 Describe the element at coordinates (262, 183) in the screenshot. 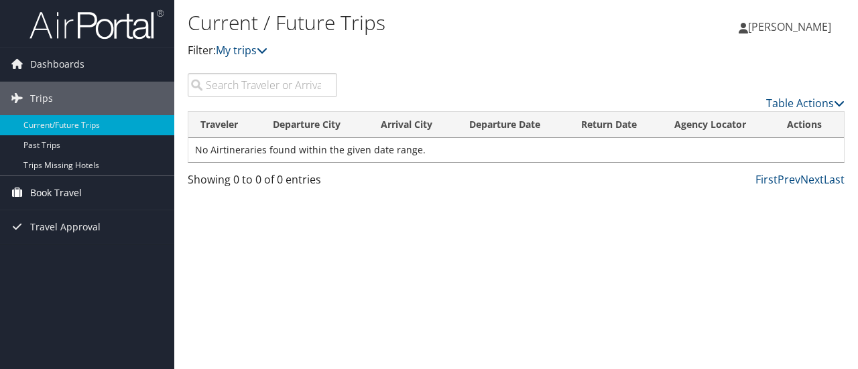

I see `div: Showing 0 to 0 of 0 entries` at that location.